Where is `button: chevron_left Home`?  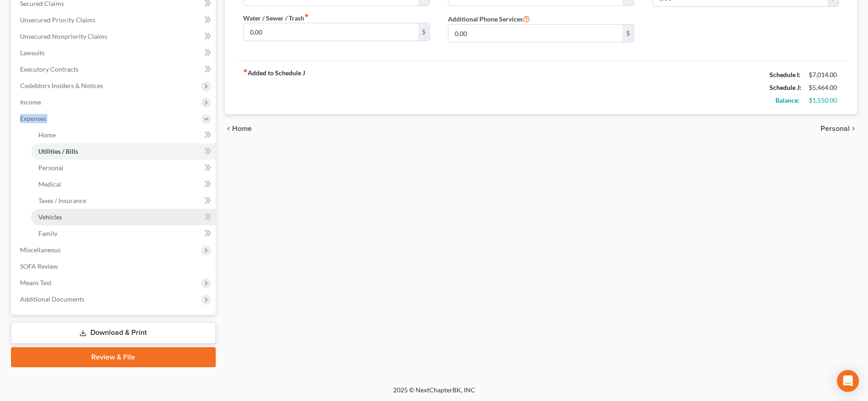
button: chevron_left Home is located at coordinates (238, 129).